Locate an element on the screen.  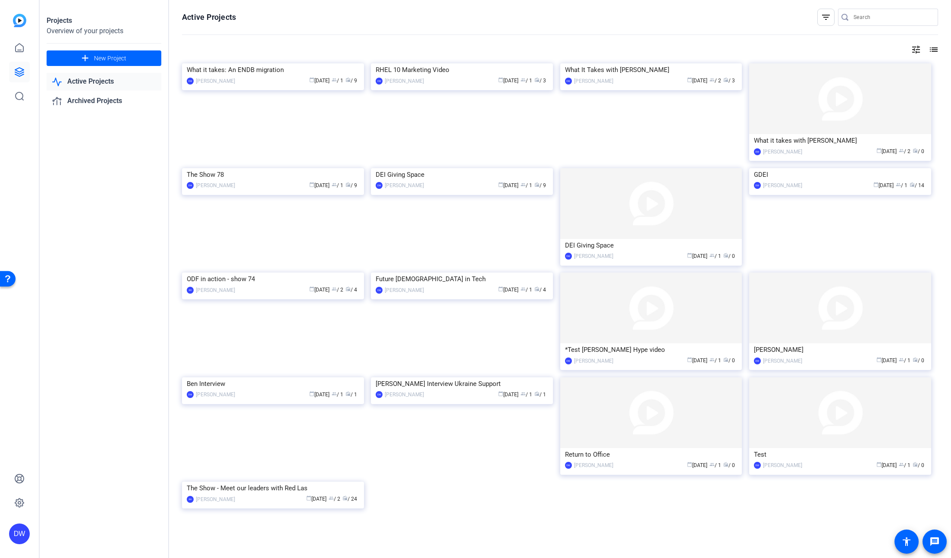
input: Search is located at coordinates (893, 17).